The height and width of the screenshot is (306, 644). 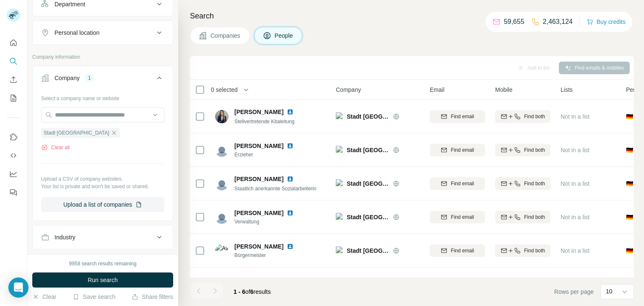 I want to click on button: Save search, so click(x=94, y=297).